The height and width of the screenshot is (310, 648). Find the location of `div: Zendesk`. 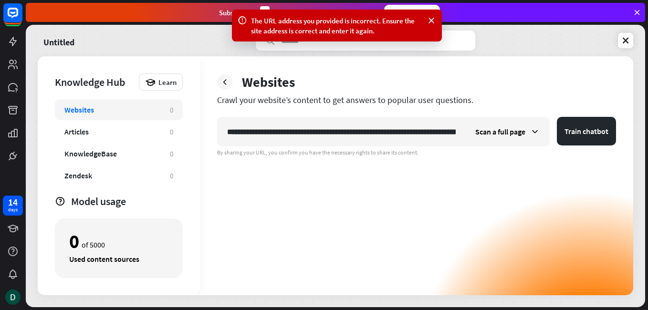

div: Zendesk is located at coordinates (78, 175).